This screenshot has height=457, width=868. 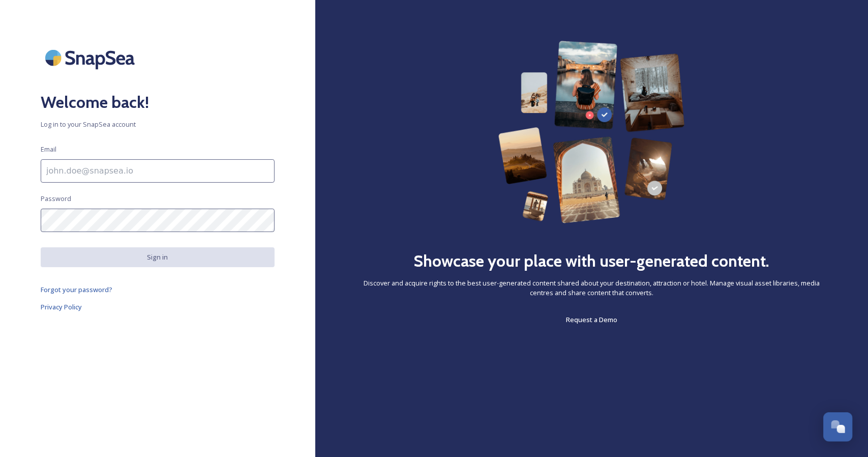 What do you see at coordinates (76, 289) in the screenshot?
I see `span: Forgot your password?` at bounding box center [76, 289].